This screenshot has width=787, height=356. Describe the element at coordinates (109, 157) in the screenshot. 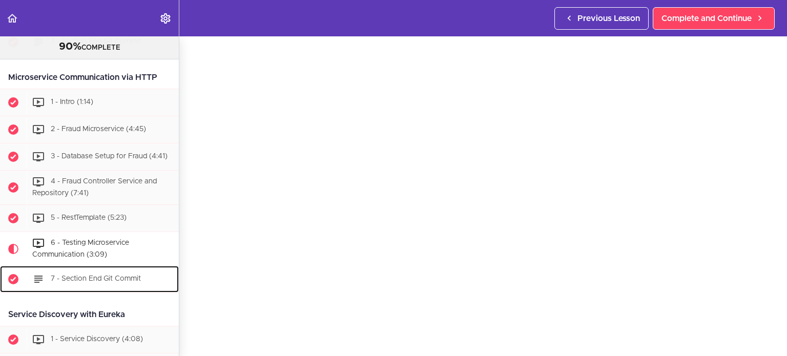

I see `span: 3 - Database Setup for Fraud (4:41)` at that location.